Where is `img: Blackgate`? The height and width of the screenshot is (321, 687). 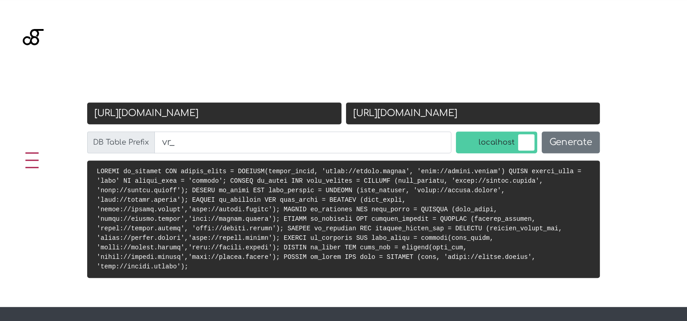
img: Blackgate is located at coordinates (33, 63).